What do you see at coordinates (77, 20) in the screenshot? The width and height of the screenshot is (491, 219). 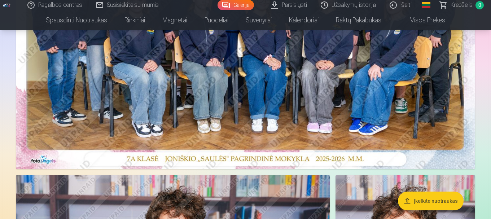 I see `a: Spausdinti nuotraukas` at bounding box center [77, 20].